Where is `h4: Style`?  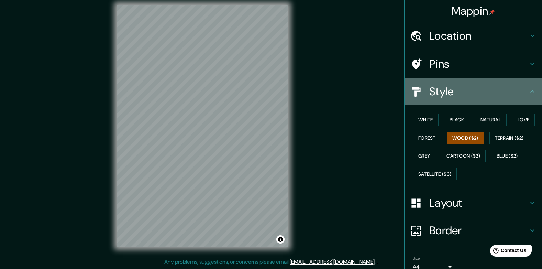 h4: Style is located at coordinates (478, 91).